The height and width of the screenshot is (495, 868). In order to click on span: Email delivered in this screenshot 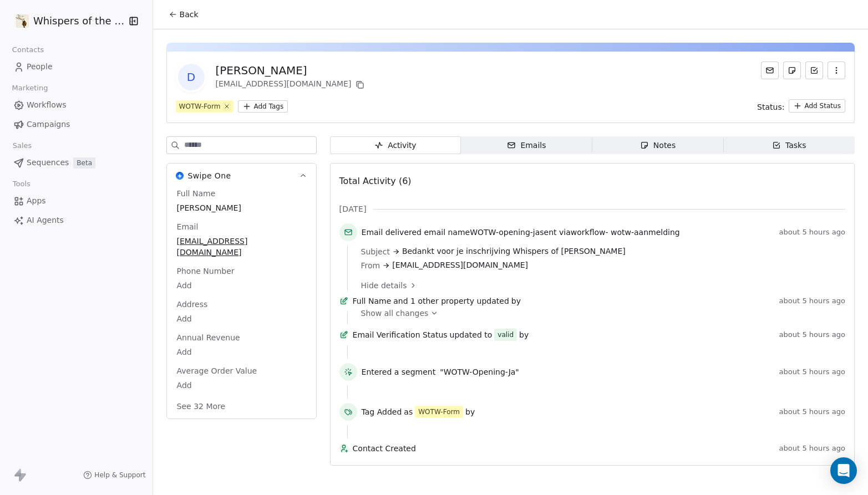, I will do `click(392, 232)`.